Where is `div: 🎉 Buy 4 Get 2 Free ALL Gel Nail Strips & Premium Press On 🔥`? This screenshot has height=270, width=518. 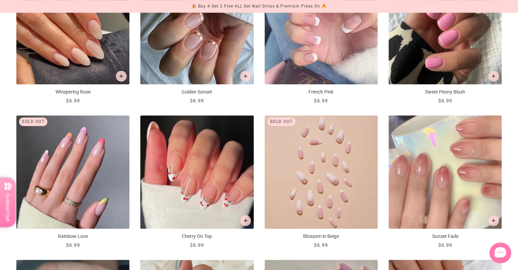
div: 🎉 Buy 4 Get 2 Free ALL Gel Nail Strips & Premium Press On 🔥 is located at coordinates (259, 6).